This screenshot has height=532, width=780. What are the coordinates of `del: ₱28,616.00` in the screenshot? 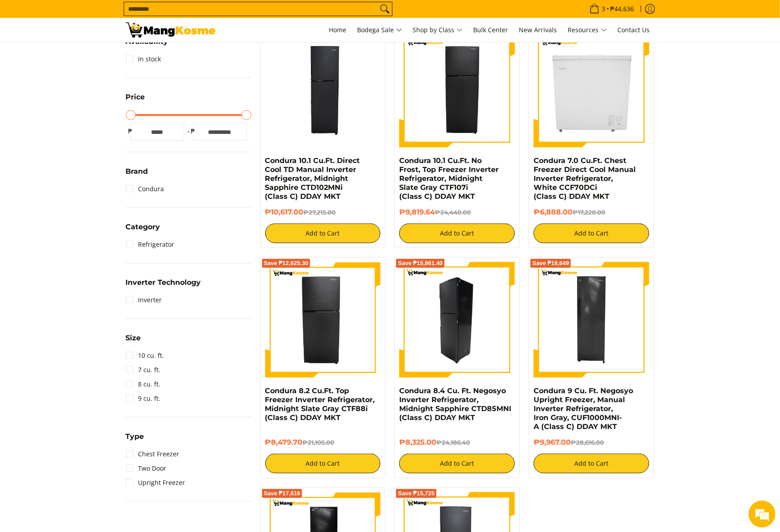 It's located at (587, 443).